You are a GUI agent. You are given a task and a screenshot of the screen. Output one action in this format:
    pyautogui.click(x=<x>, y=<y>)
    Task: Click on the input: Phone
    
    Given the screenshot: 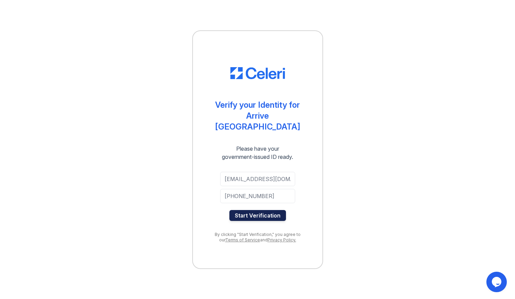 What is the action you would take?
    pyautogui.click(x=258, y=196)
    